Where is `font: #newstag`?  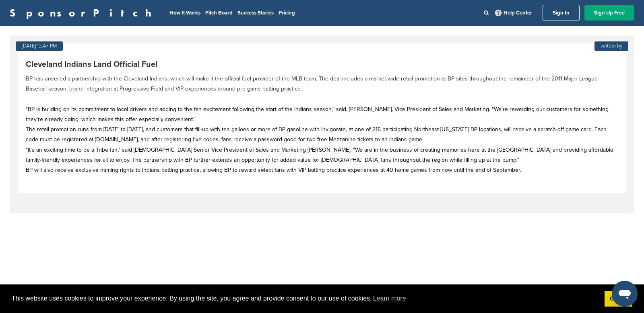
font: #newstag is located at coordinates (37, 180).